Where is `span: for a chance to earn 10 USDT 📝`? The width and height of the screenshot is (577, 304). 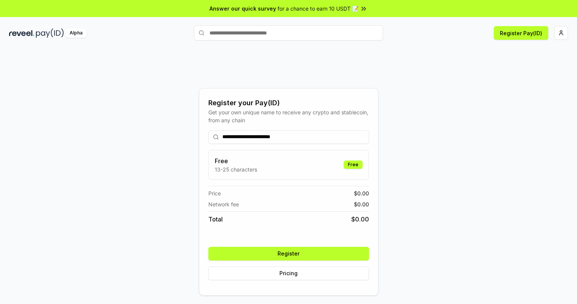
span: for a chance to earn 10 USDT 📝 is located at coordinates (318, 8).